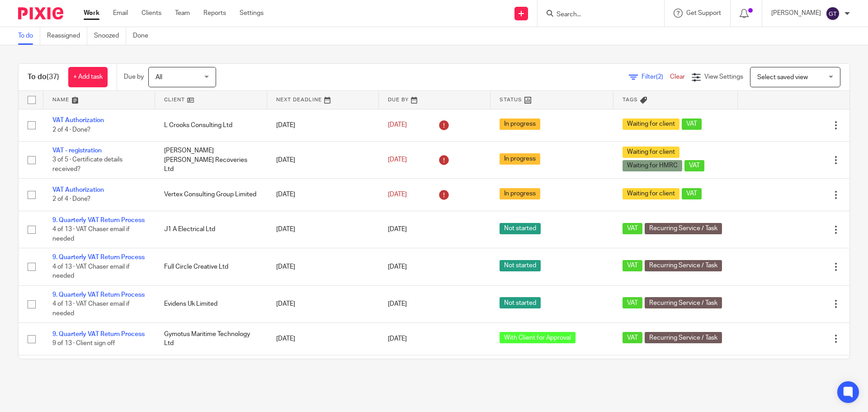 The height and width of the screenshot is (412, 868). What do you see at coordinates (53, 77) in the screenshot?
I see `span: (37)` at bounding box center [53, 77].